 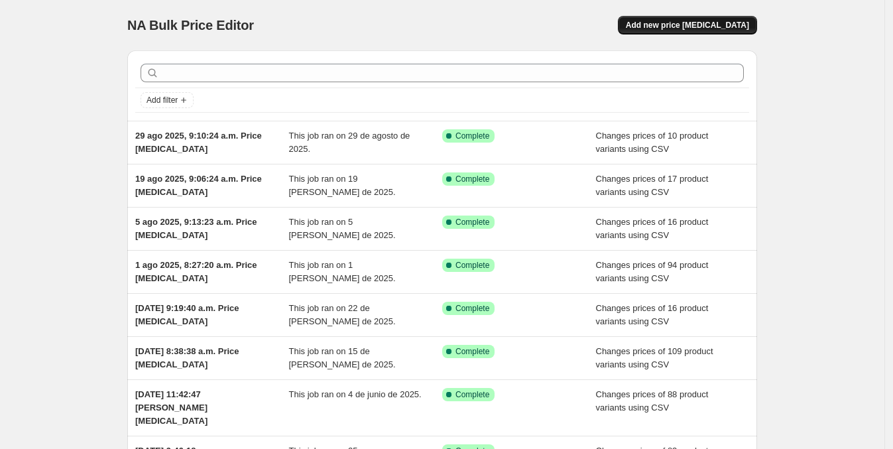 What do you see at coordinates (167, 100) in the screenshot?
I see `button: Add filter` at bounding box center [167, 100].